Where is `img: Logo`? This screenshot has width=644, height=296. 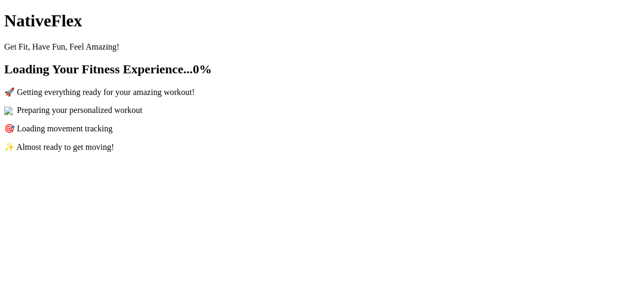 img: Logo is located at coordinates (9, 111).